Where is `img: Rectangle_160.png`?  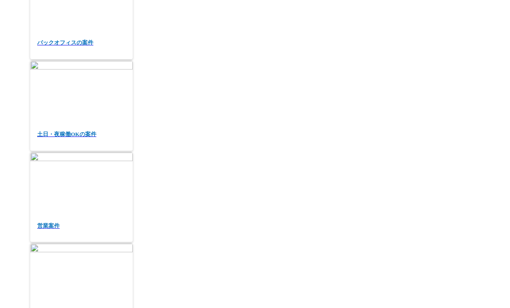 img: Rectangle_160.png is located at coordinates (81, 90).